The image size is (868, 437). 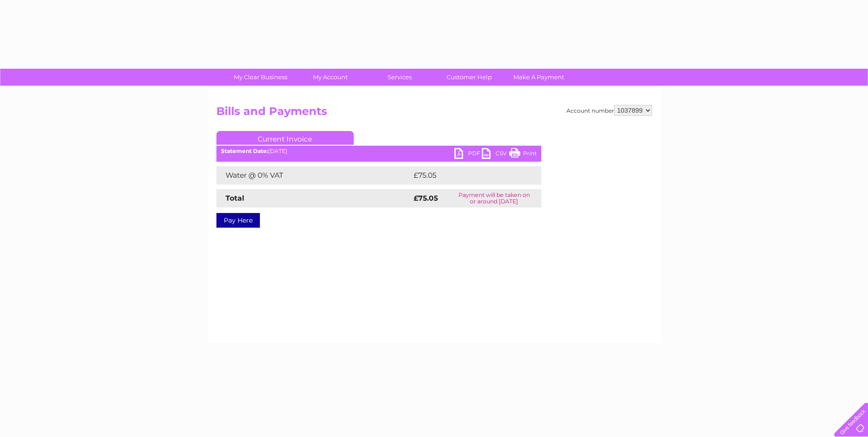 I want to click on a: Services, so click(x=399, y=77).